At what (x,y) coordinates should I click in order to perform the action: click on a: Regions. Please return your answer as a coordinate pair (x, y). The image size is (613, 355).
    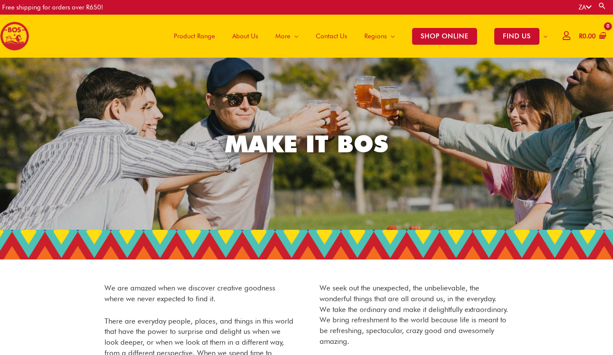
    Looking at the image, I should click on (379, 36).